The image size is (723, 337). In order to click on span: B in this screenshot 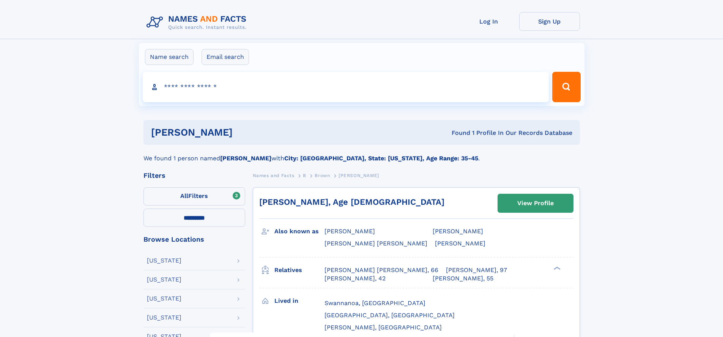, I will do `click(305, 175)`.